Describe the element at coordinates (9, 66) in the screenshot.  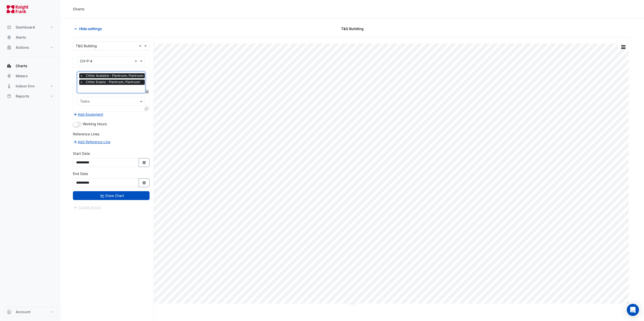
I see `app-icon: Charts` at that location.